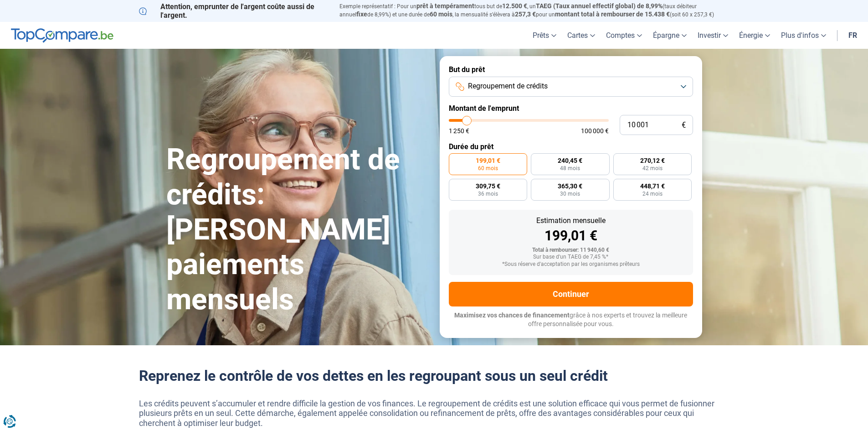 This screenshot has height=431, width=868. I want to click on span: fixe, so click(362, 14).